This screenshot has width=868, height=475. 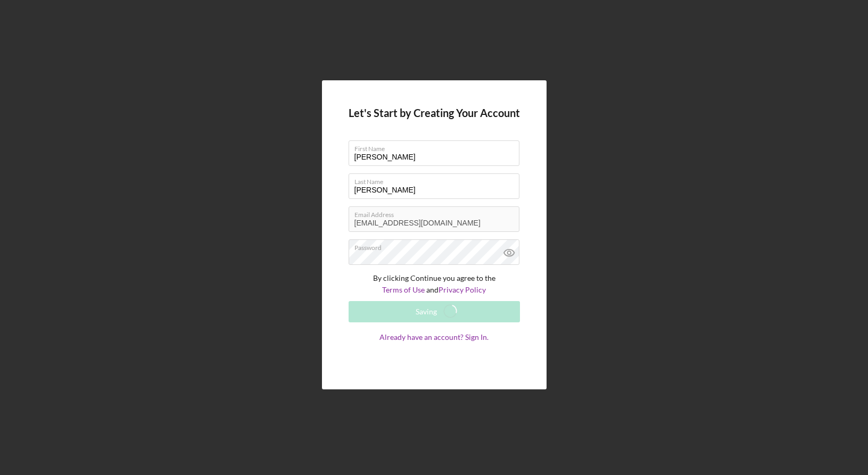 I want to click on a: Terms of Use, so click(x=403, y=289).